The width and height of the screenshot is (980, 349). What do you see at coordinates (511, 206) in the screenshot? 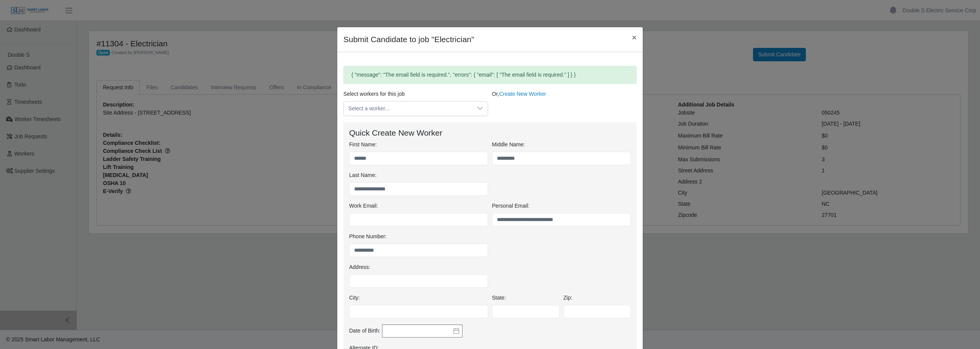
I see `label: Personal Email:` at bounding box center [511, 206].